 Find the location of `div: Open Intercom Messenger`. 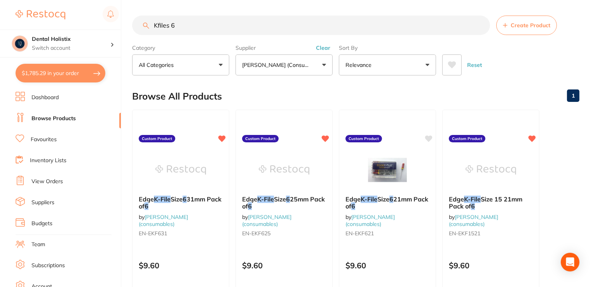

div: Open Intercom Messenger is located at coordinates (570, 262).